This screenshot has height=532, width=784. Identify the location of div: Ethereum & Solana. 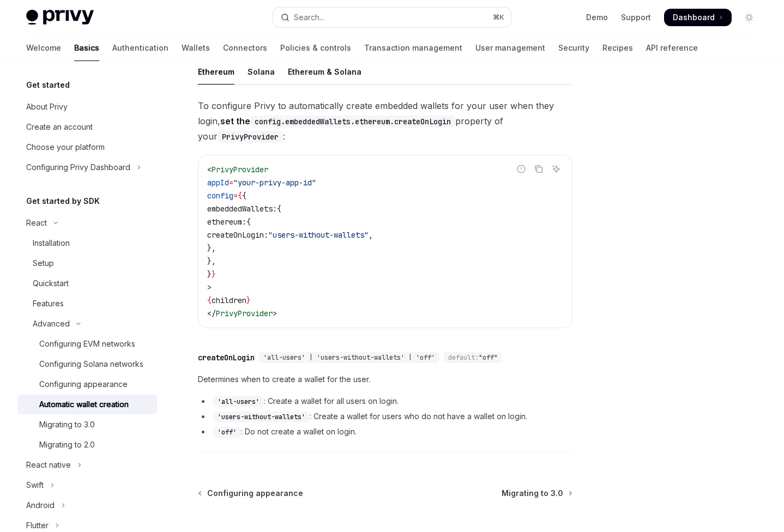
(325, 71).